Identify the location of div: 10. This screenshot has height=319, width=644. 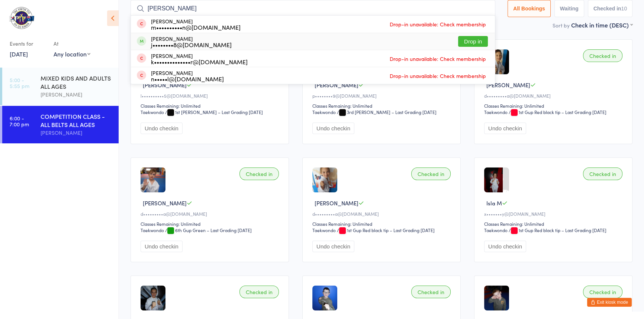
(624, 8).